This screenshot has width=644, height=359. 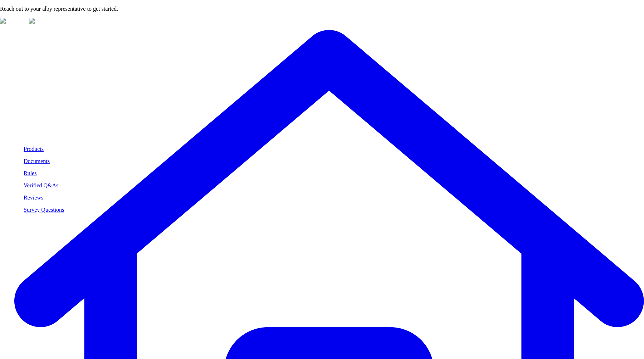 I want to click on p: Products, so click(x=43, y=149).